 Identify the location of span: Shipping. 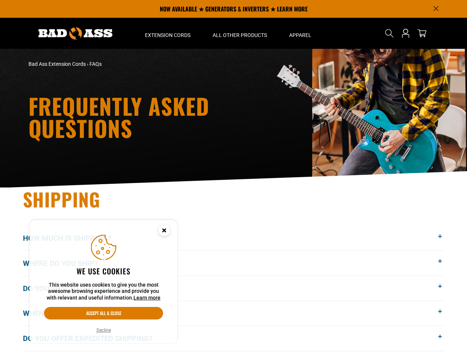
(62, 199).